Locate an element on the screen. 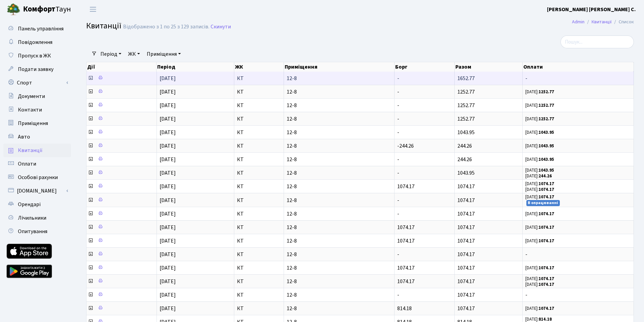 Image resolution: width=644 pixels, height=322 pixels. th: Приміщення is located at coordinates (339, 67).